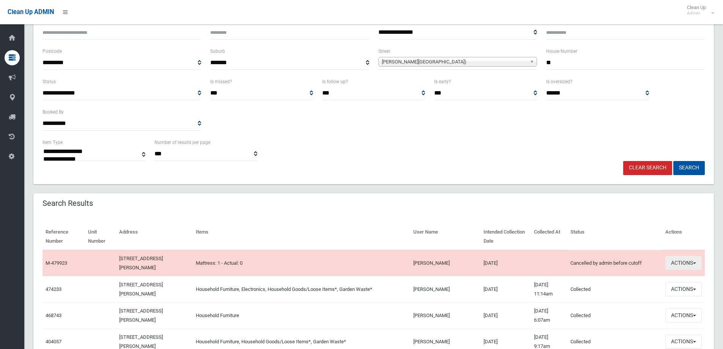  Describe the element at coordinates (53, 112) in the screenshot. I see `label: Booked By` at that location.